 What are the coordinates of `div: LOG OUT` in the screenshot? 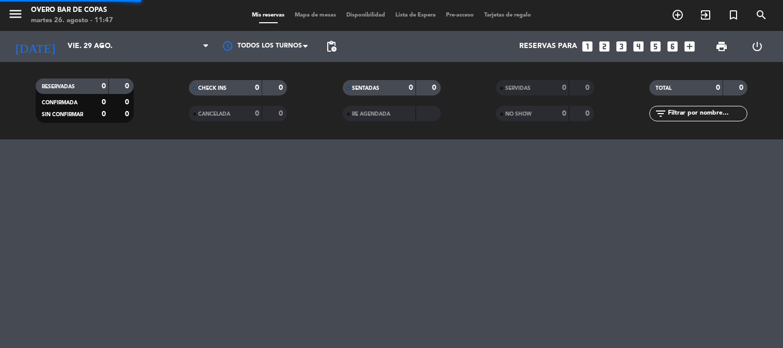 It's located at (757, 46).